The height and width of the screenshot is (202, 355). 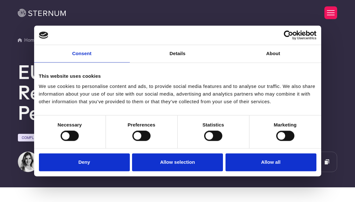 I want to click on div: This website uses cookies, so click(x=177, y=76).